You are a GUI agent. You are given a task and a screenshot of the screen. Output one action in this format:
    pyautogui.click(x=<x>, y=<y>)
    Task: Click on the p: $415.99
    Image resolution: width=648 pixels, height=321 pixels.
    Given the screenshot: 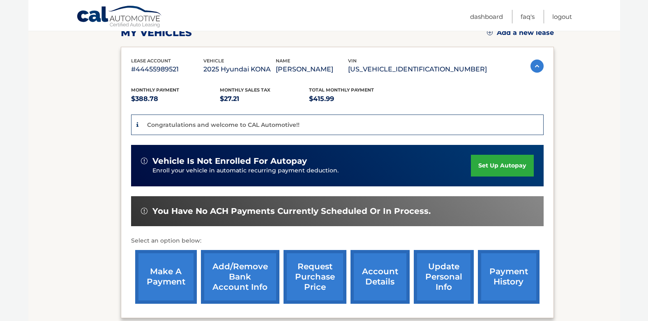 What is the action you would take?
    pyautogui.click(x=353, y=99)
    